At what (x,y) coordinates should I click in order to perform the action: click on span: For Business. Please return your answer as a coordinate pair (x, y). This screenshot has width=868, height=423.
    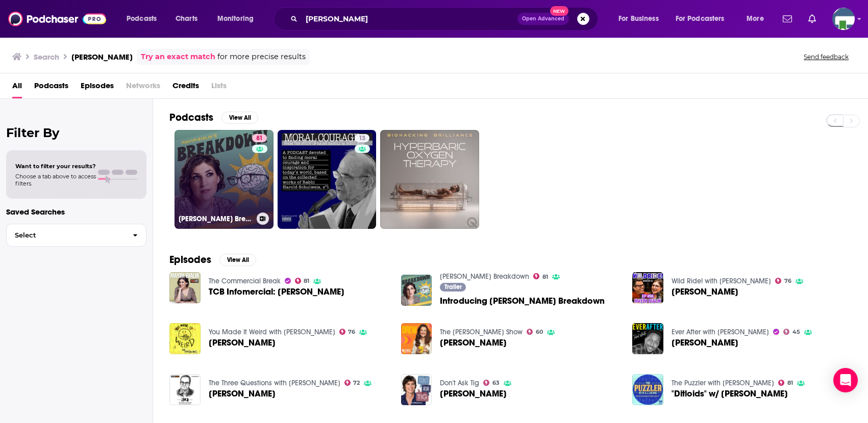
    Looking at the image, I should click on (639, 19).